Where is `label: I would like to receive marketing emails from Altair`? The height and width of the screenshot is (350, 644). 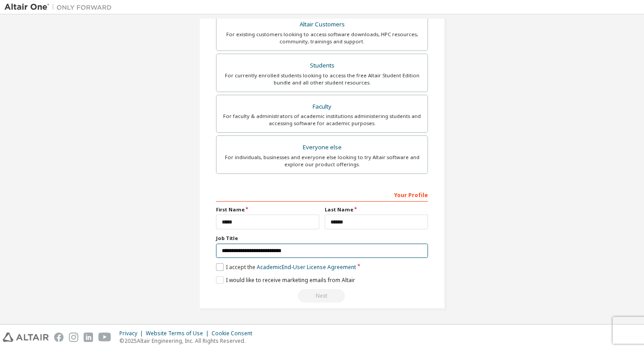 label: I would like to receive marketing emails from Altair is located at coordinates (286, 279).